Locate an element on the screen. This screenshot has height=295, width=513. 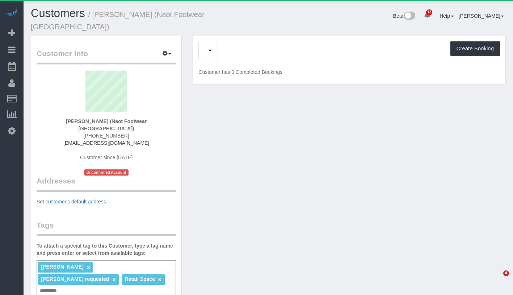
span: 4 is located at coordinates (506, 273).